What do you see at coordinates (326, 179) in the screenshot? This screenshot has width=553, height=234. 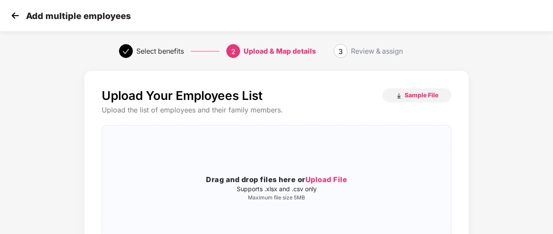 I see `span: Upload File` at bounding box center [326, 179].